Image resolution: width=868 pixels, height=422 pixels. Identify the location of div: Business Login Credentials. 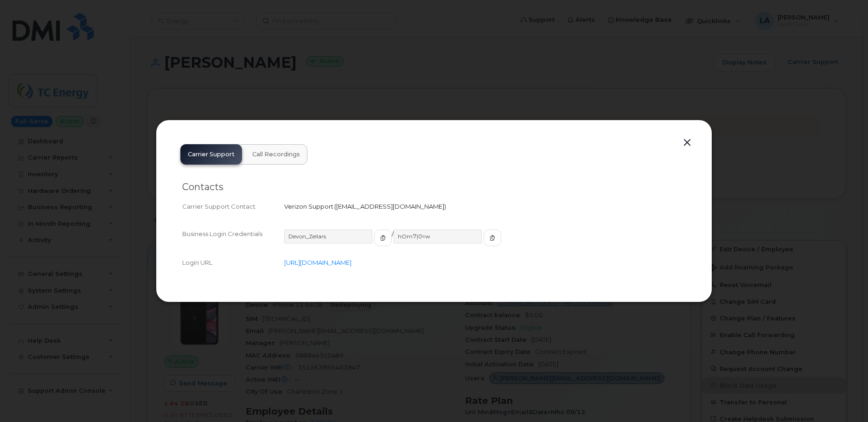
(233, 242).